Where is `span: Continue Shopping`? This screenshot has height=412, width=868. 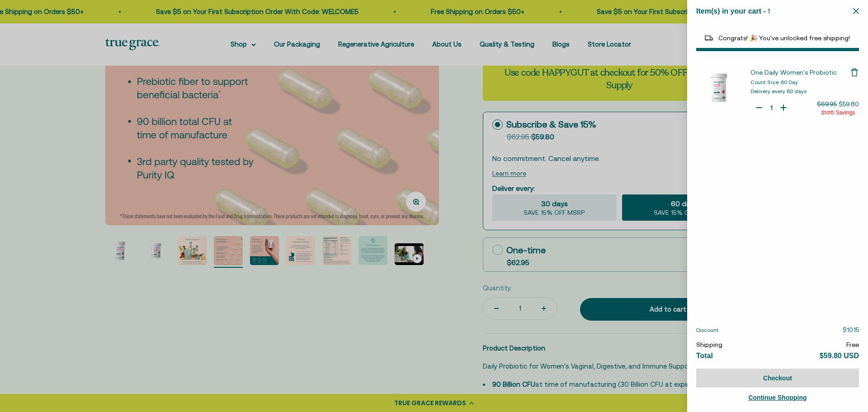 span: Continue Shopping is located at coordinates (777, 398).